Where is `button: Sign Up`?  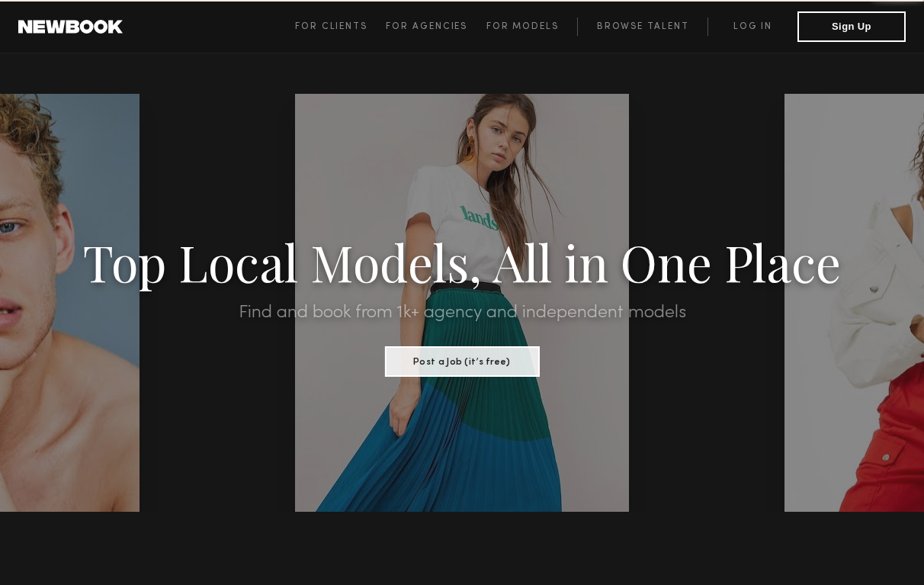
button: Sign Up is located at coordinates (851, 27).